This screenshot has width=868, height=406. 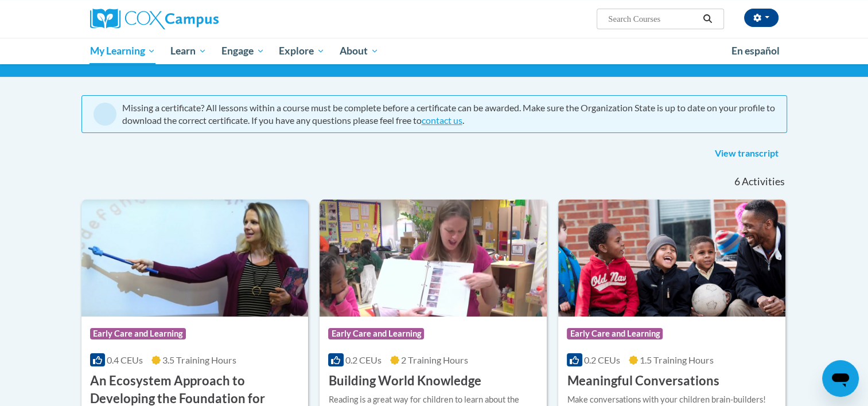 I want to click on span: Explore, so click(x=302, y=51).